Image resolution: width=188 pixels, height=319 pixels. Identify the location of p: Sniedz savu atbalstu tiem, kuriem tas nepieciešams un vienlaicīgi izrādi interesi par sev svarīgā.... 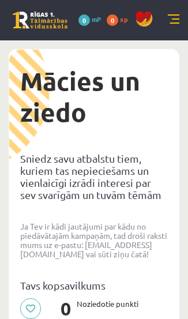
(94, 177).